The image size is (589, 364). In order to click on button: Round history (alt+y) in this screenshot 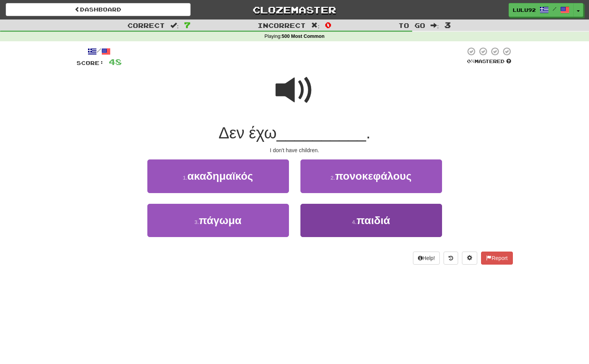, I will do `click(451, 258)`.